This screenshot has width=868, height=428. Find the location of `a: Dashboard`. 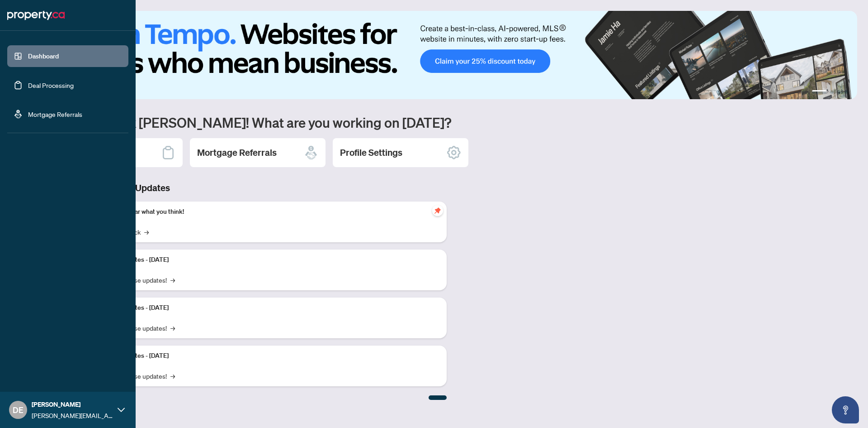

a: Dashboard is located at coordinates (44, 56).